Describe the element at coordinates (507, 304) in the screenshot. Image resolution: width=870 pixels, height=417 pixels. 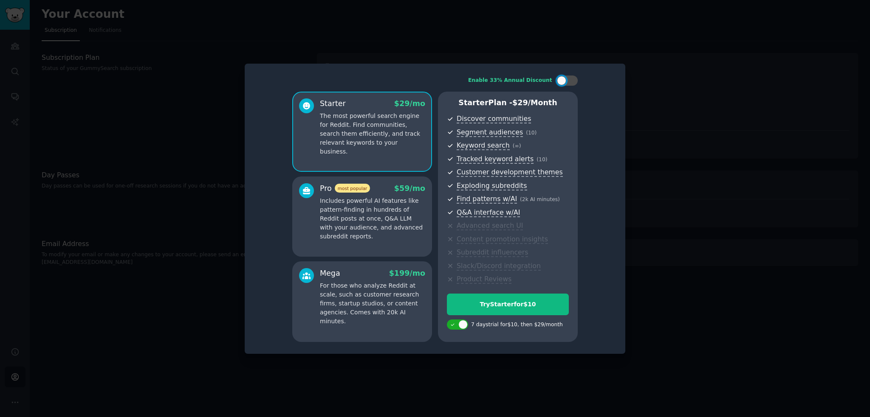
I see `button: TryStarterfor$10` at that location.